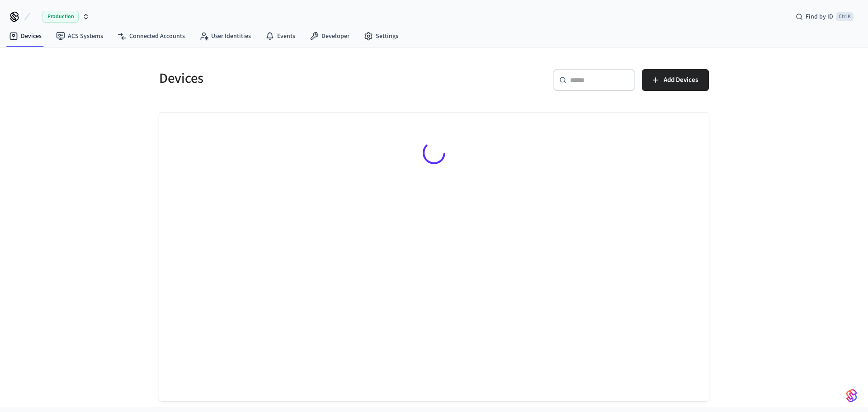  Describe the element at coordinates (852, 396) in the screenshot. I see `img: SeamLogoGradient.69752ec5.svg` at that location.